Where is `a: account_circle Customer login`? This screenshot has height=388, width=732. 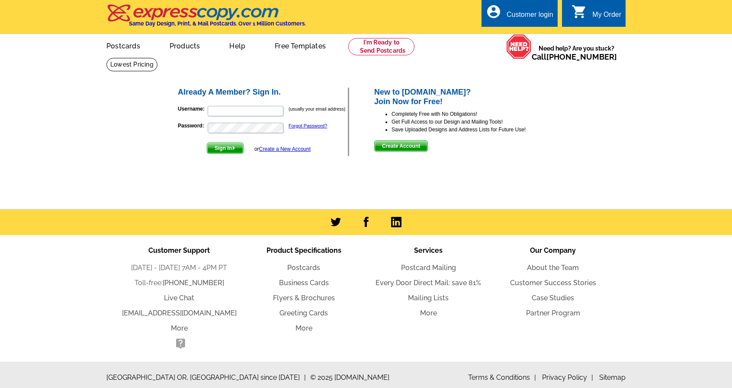 a: account_circle Customer login is located at coordinates (519, 15).